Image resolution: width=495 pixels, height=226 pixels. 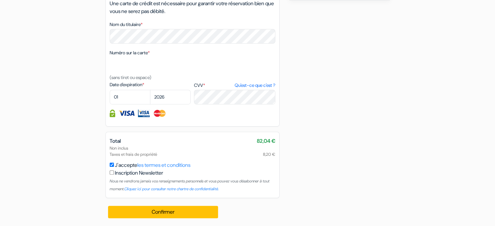 I want to click on button: Confirmer, so click(x=163, y=212).